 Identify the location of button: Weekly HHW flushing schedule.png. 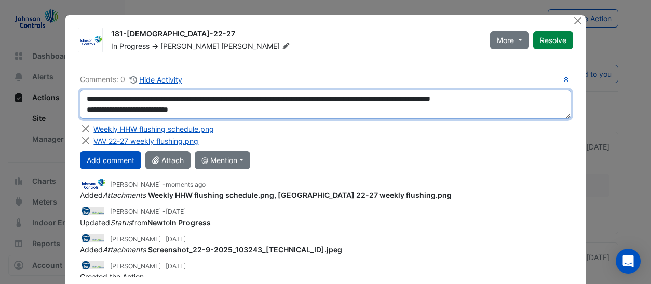
(154, 129).